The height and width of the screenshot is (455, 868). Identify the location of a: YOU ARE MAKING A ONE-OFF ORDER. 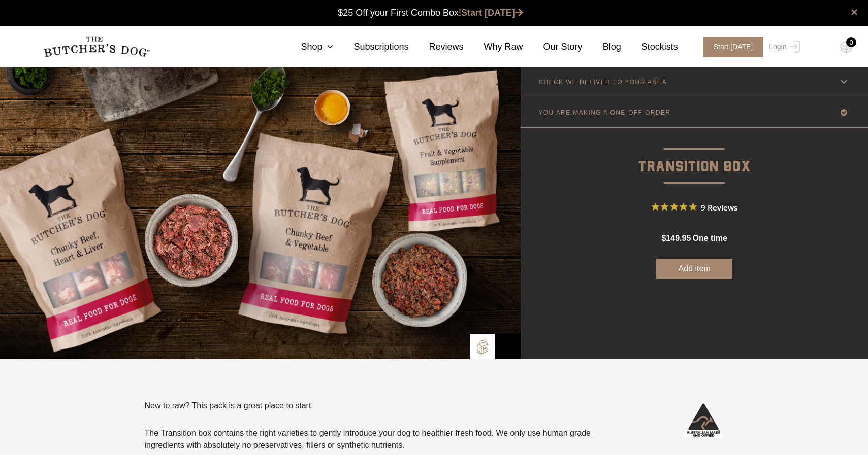
(695, 112).